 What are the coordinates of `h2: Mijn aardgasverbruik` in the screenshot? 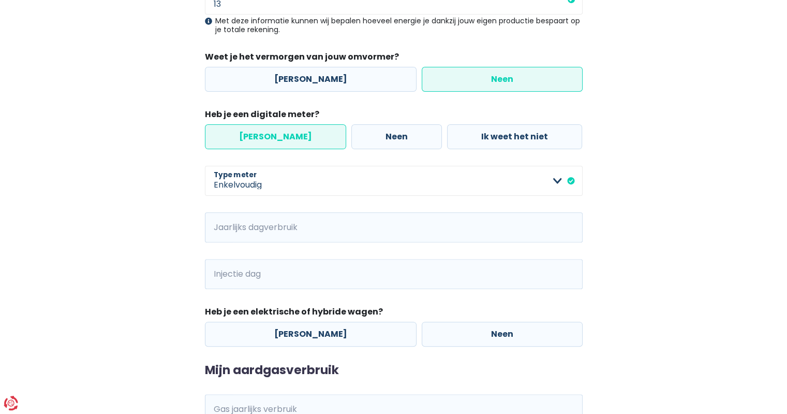 It's located at (394, 370).